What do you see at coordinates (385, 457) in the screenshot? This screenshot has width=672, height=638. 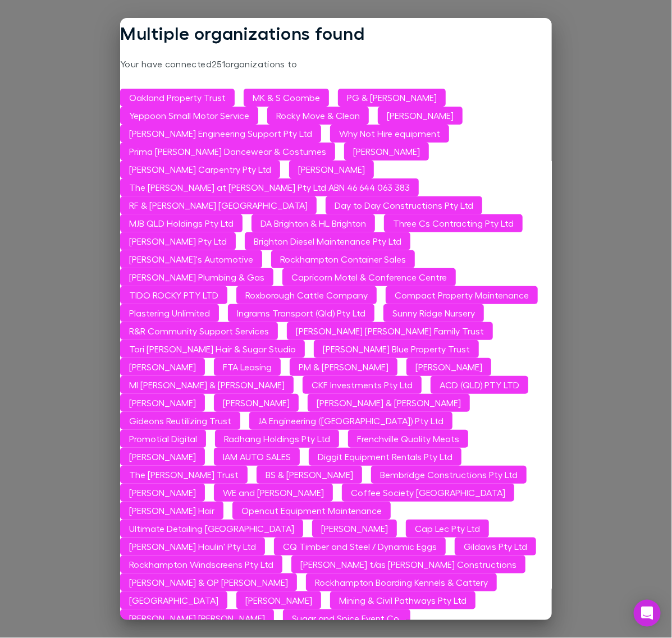 I see `button: Diggit Equipment Rentals Pty Ltd` at bounding box center [385, 457].